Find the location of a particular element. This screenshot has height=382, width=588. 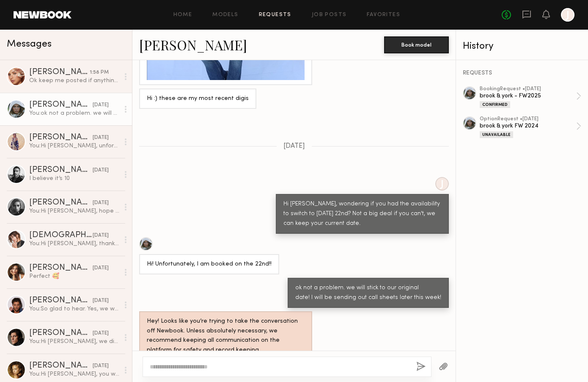

a: J is located at coordinates (567, 15).